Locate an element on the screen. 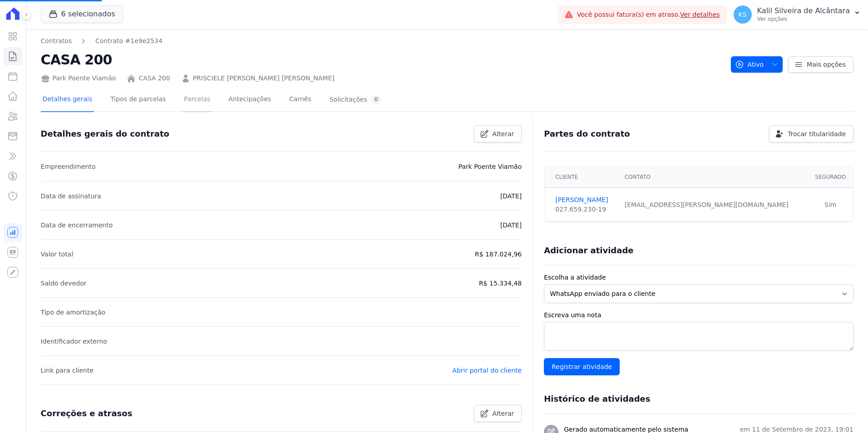  p: Tipo de amortização is located at coordinates (73, 312).